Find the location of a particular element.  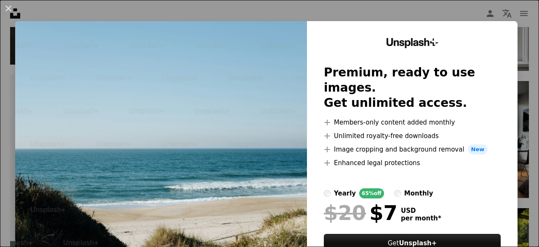

li: Image cropping and background removal is located at coordinates (413, 149).